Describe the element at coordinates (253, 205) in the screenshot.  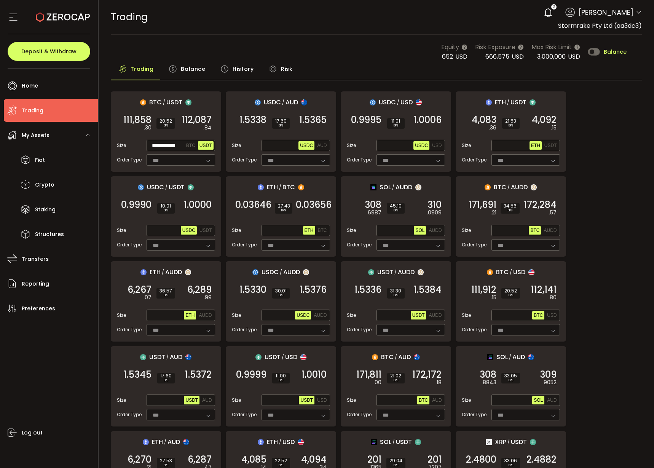
I see `span: 0.03646` at that location.